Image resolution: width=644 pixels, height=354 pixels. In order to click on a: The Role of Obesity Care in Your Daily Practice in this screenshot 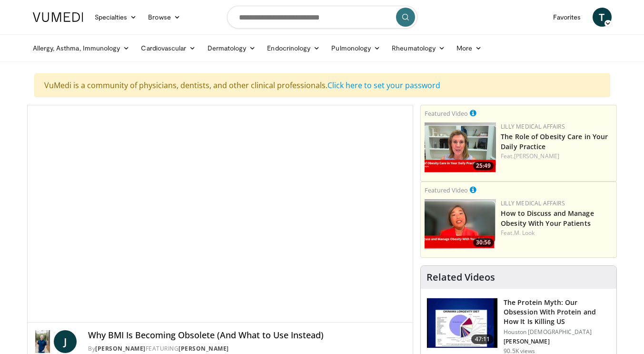, I will do `click(554, 142)`.